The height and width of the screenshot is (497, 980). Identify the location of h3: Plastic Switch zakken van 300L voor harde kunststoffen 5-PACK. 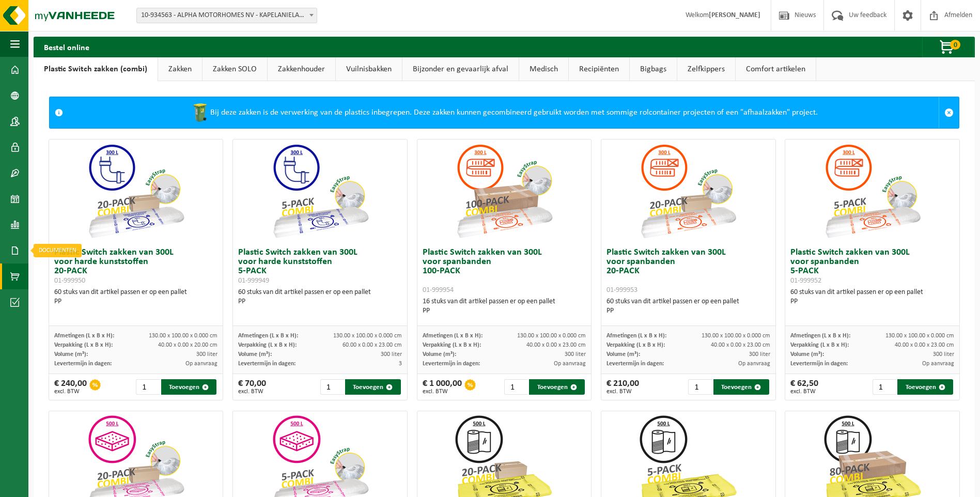
(320, 266).